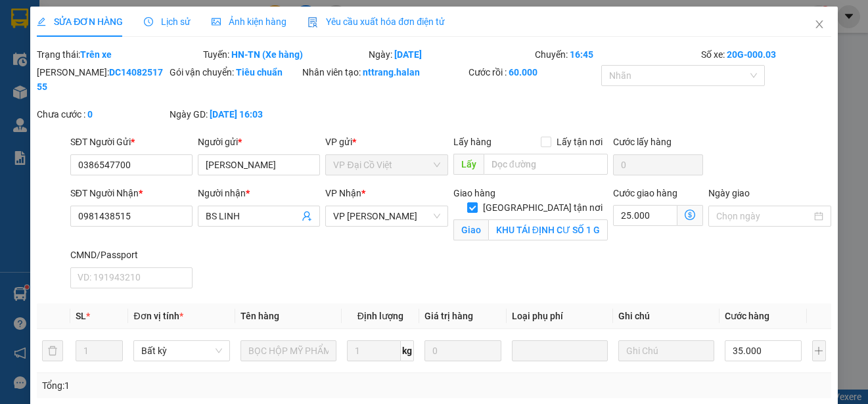  What do you see at coordinates (307, 216) in the screenshot?
I see `span: user-add` at bounding box center [307, 216].